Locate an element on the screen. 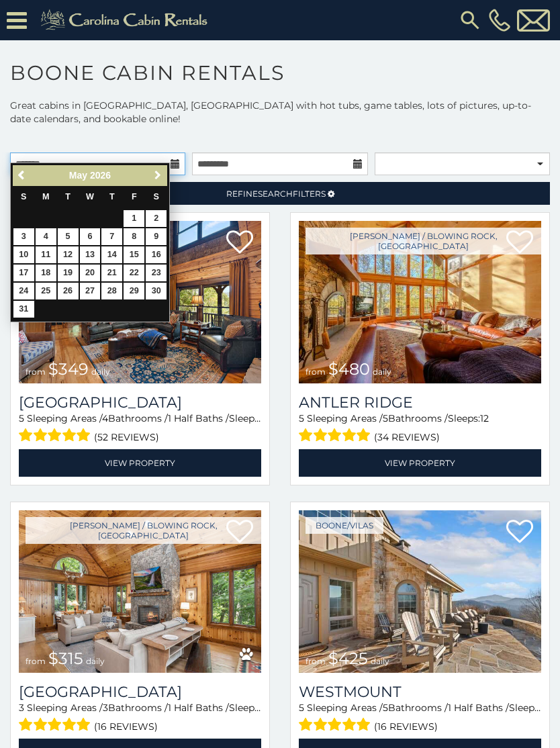 This screenshot has width=560, height=748. a: 31 is located at coordinates (23, 309).